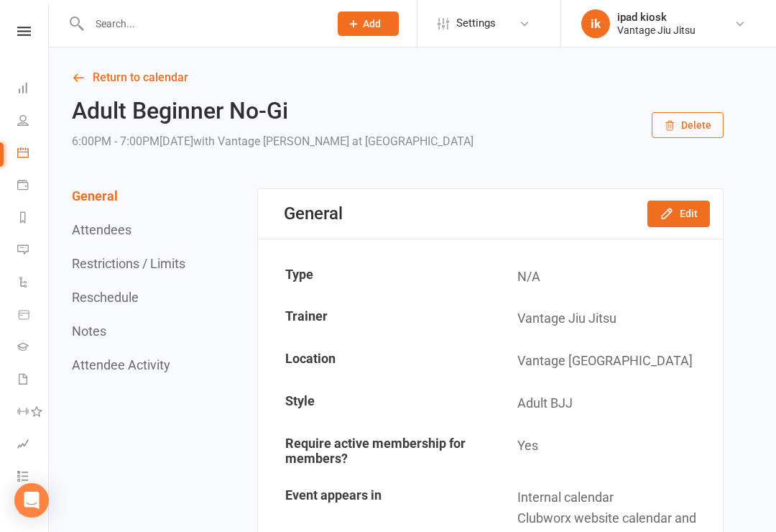 Image resolution: width=776 pixels, height=532 pixels. What do you see at coordinates (313, 214) in the screenshot?
I see `div: General` at bounding box center [313, 214].